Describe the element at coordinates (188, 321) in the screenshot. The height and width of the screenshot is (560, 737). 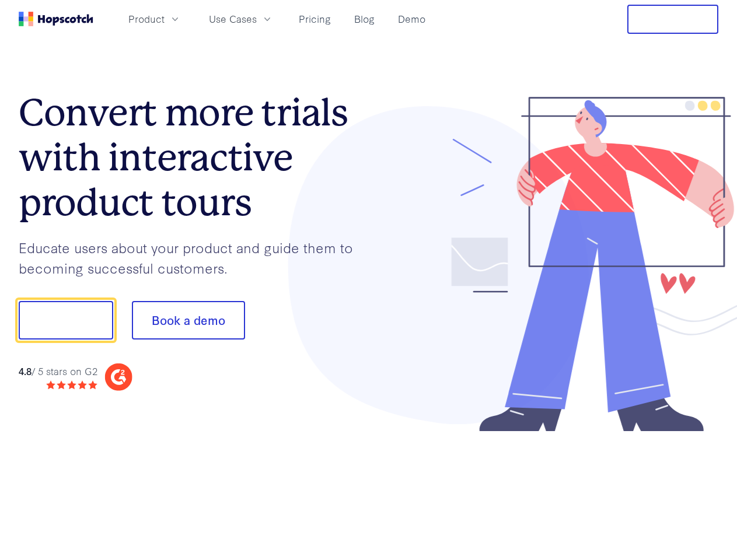
I see `a: Book a demo` at that location.